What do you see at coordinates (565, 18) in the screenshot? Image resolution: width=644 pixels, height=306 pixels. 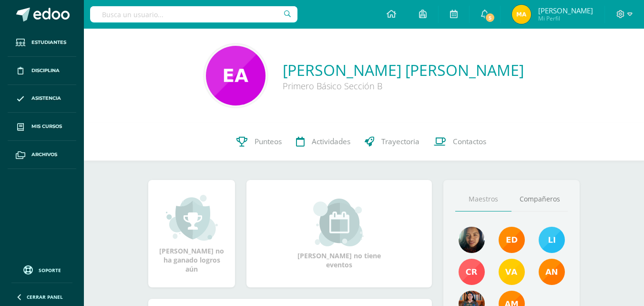 I see `span: Mi Perfil` at bounding box center [565, 18].